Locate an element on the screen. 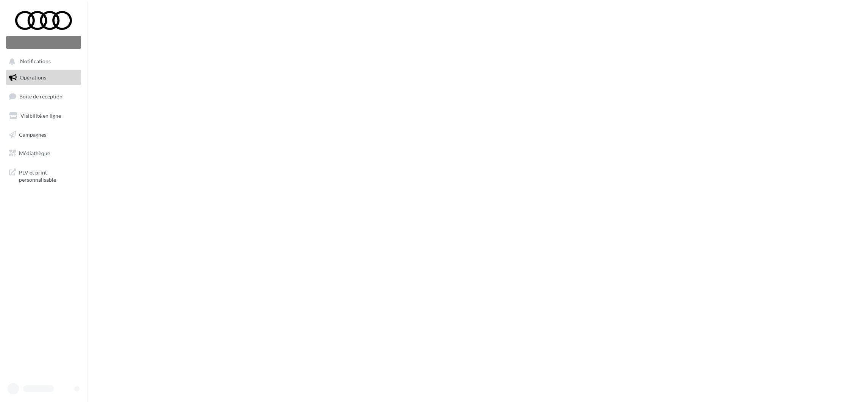 This screenshot has width=868, height=402. span: Médiathèque is located at coordinates (35, 153).